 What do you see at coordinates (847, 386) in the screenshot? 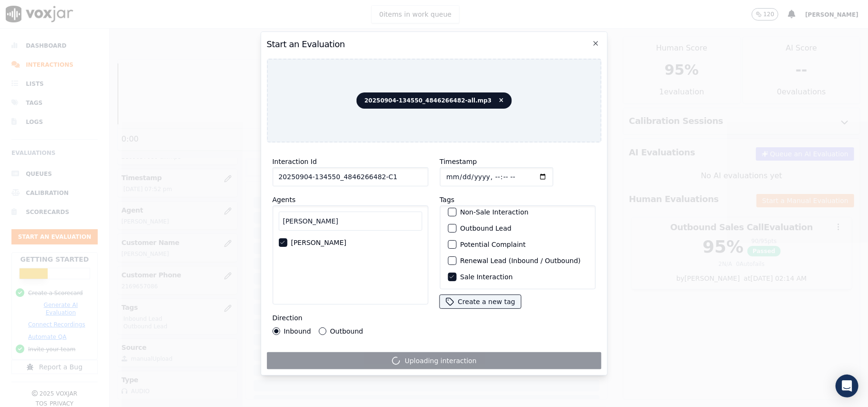
I see `div: Open Intercom Messenger` at bounding box center [847, 386].